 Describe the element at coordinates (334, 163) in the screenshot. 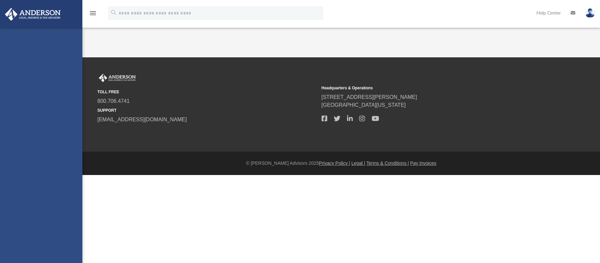

I see `a: Privacy Policy |` at that location.